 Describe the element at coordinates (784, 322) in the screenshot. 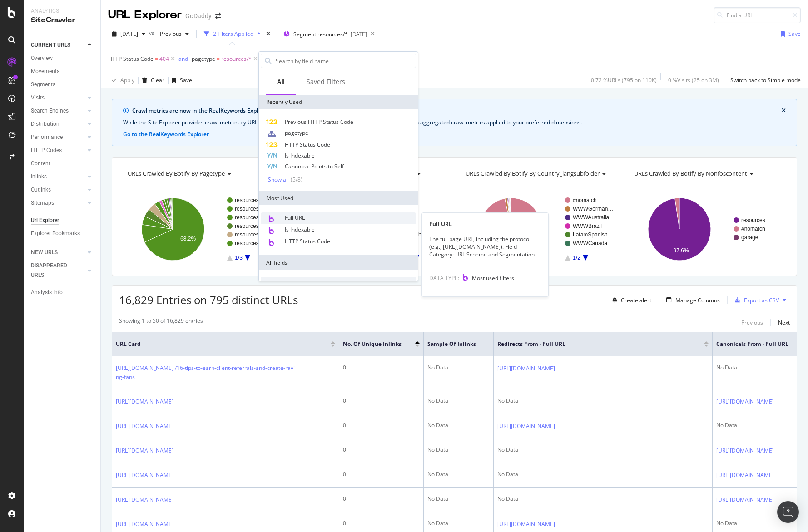

I see `button: Next` at that location.